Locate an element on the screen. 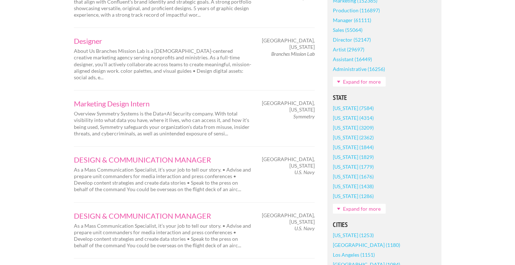  a: Los Angeles (1151) is located at coordinates (354, 254).